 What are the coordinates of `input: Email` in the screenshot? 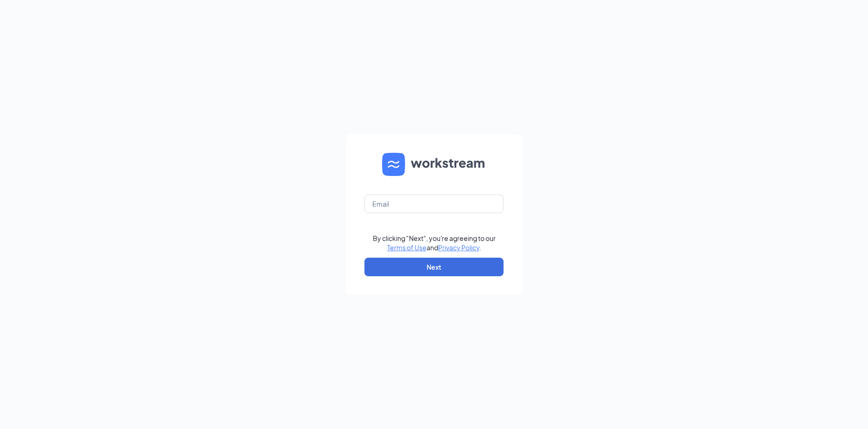 It's located at (434, 204).